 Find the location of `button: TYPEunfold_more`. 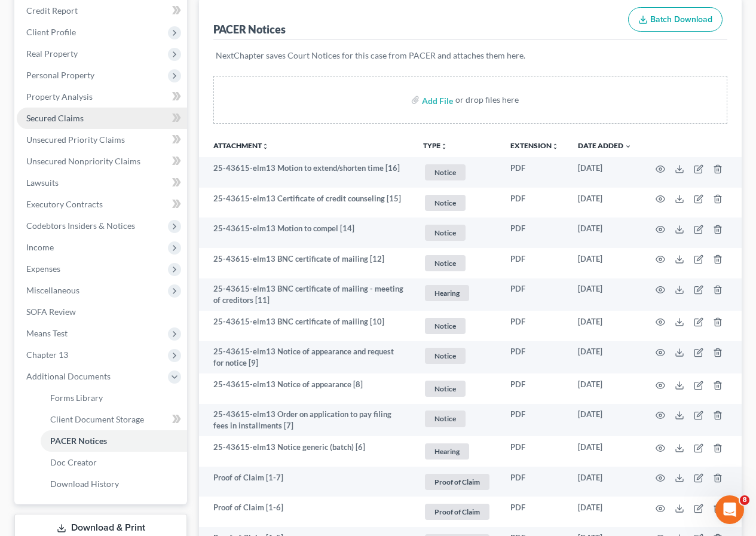

button: TYPEunfold_more is located at coordinates (435, 146).